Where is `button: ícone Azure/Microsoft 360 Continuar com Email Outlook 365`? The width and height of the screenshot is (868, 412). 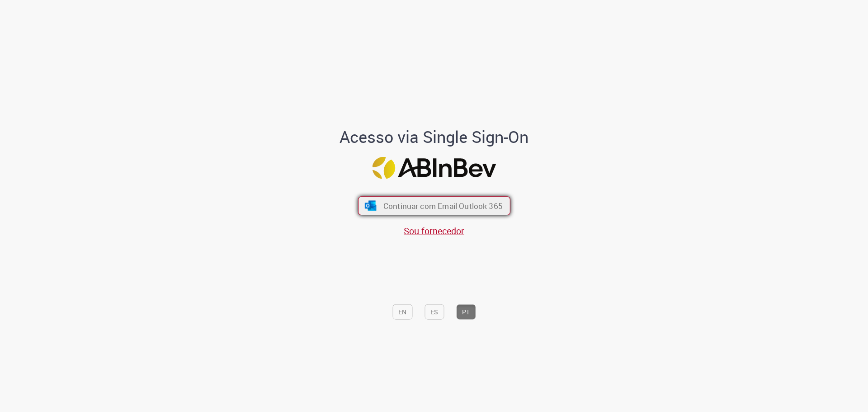 button: ícone Azure/Microsoft 360 Continuar com Email Outlook 365 is located at coordinates (434, 206).